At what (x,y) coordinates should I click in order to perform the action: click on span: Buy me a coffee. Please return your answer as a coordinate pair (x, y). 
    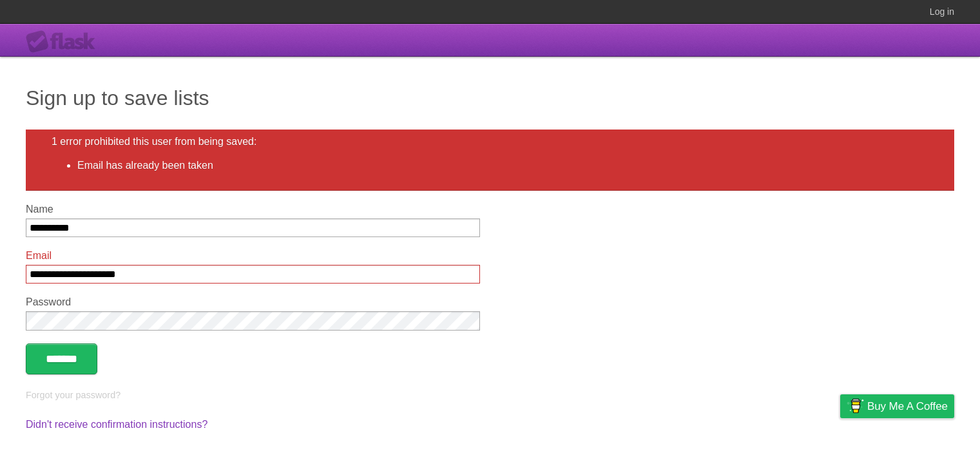
    Looking at the image, I should click on (908, 405).